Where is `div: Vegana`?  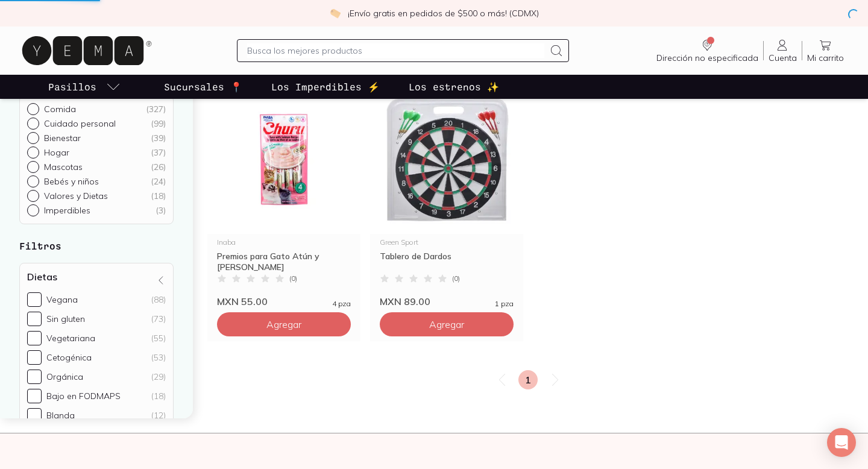 div: Vegana is located at coordinates (62, 300).